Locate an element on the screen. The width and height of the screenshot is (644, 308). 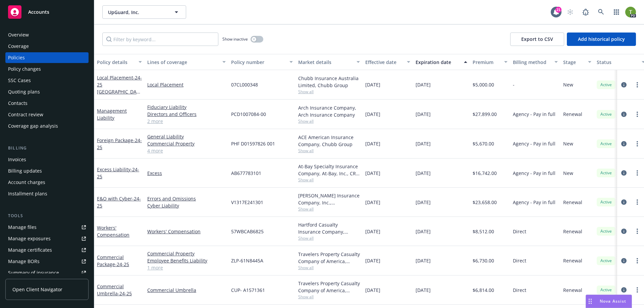
span: UpGuard, Inc. is located at coordinates (137, 12).